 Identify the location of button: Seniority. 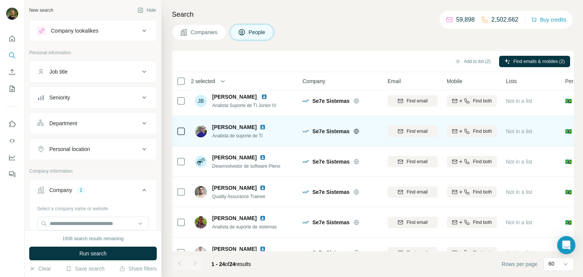
(93, 98).